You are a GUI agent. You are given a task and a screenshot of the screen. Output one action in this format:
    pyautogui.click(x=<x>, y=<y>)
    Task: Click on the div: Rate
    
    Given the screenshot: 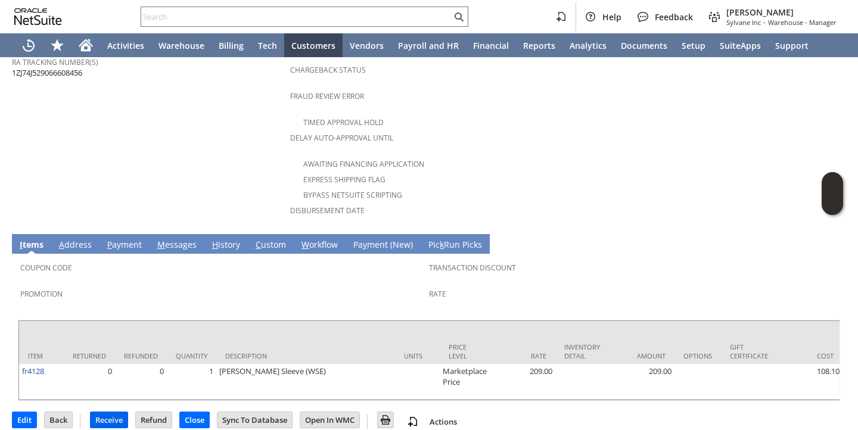 What is the action you would take?
    pyautogui.click(x=523, y=356)
    